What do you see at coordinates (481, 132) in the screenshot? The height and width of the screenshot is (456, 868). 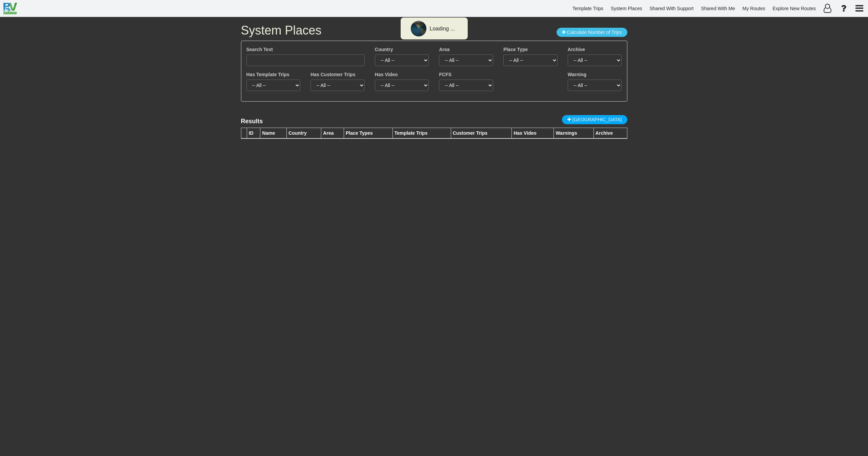 I see `th: Customer Trips` at bounding box center [481, 132].